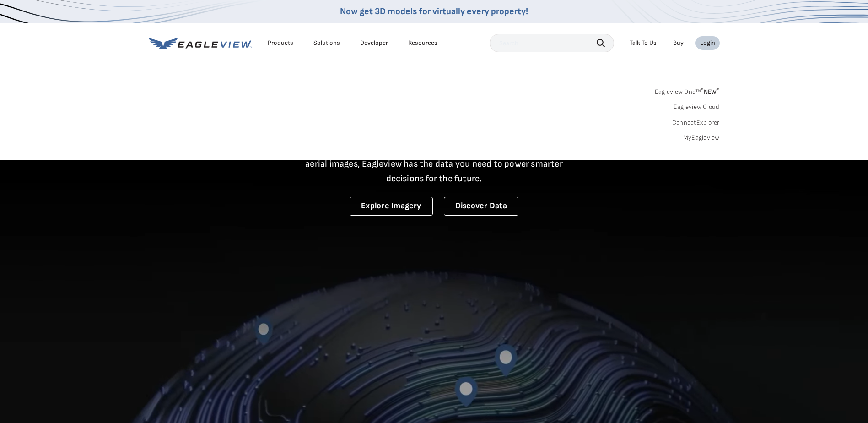  Describe the element at coordinates (696, 123) in the screenshot. I see `a: ConnectExplorer` at that location.